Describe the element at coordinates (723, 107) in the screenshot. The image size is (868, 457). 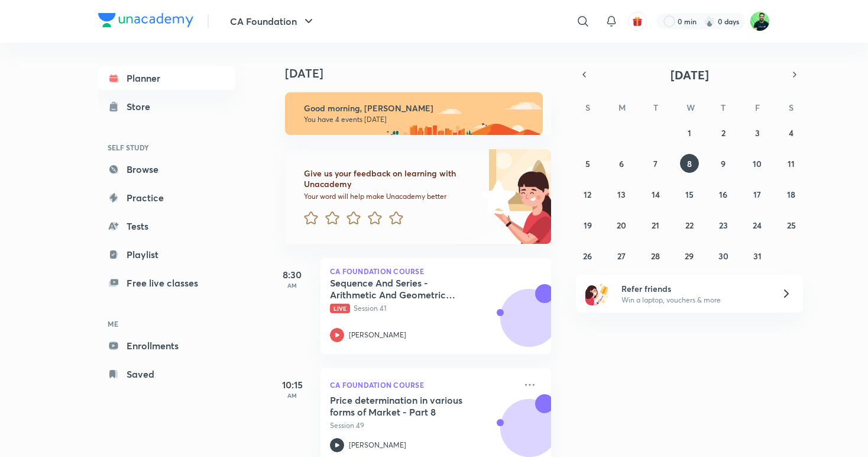
I see `abbr: Thursday` at that location.